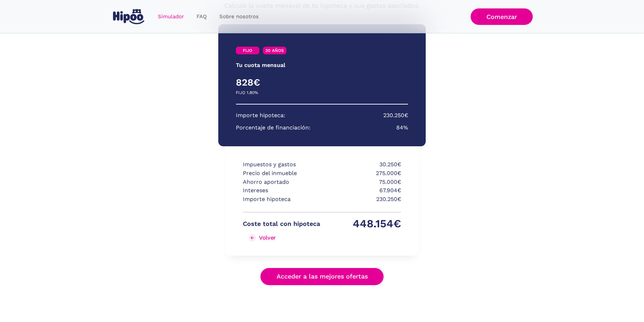  I want to click on p: Ahorro aportado, so click(281, 182).